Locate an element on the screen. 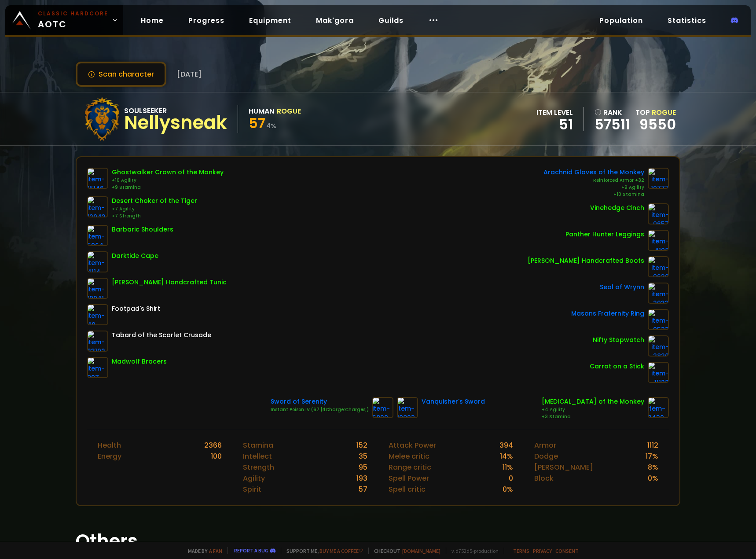  div: 2366 is located at coordinates (213, 445).